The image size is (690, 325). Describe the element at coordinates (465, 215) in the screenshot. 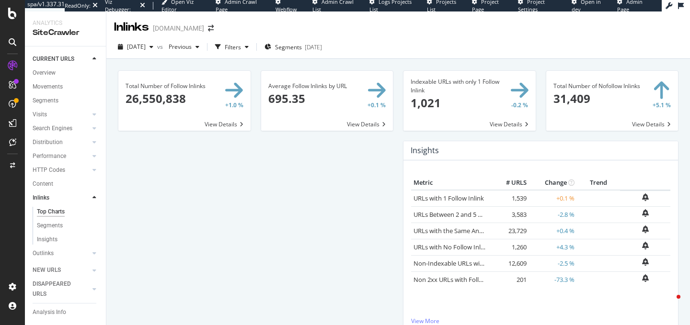

I see `a: URLs Between 2 and 5 Follow Inlinks` at that location.